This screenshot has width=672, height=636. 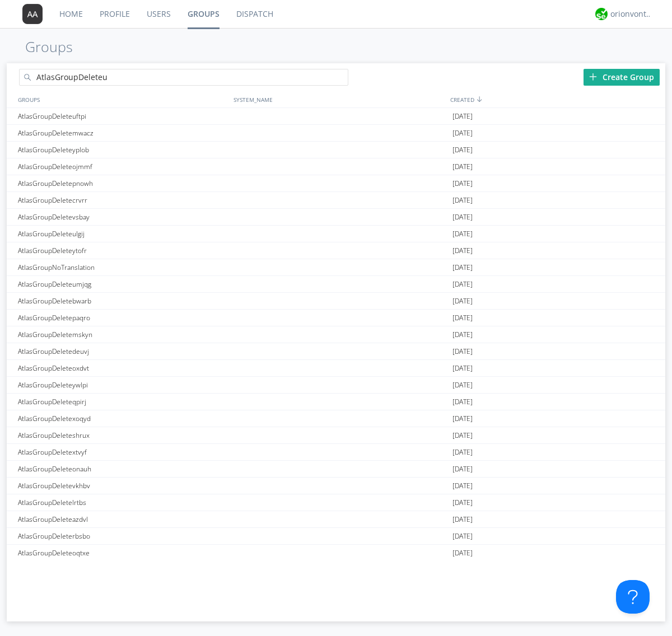 I want to click on div: AtlasGroupDeleteonauh, so click(x=123, y=468).